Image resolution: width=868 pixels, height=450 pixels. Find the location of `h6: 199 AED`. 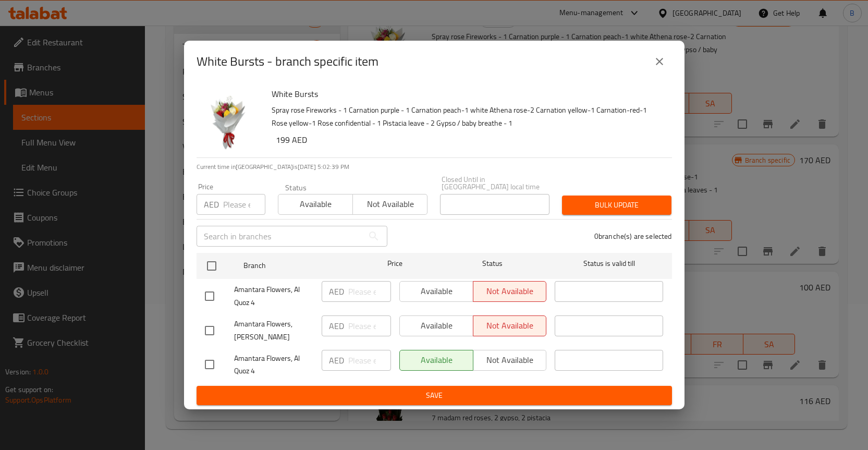

h6: 199 AED is located at coordinates (470, 139).